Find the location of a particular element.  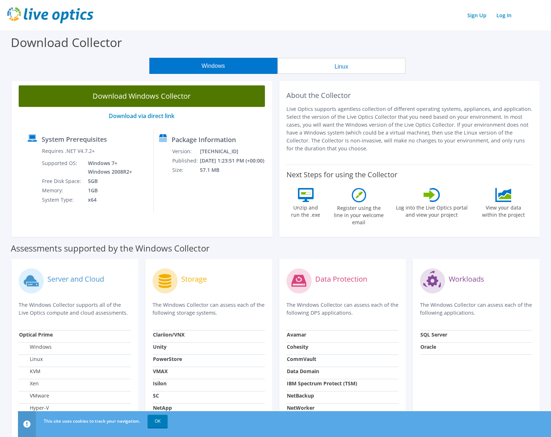

a: OK is located at coordinates (158, 421).